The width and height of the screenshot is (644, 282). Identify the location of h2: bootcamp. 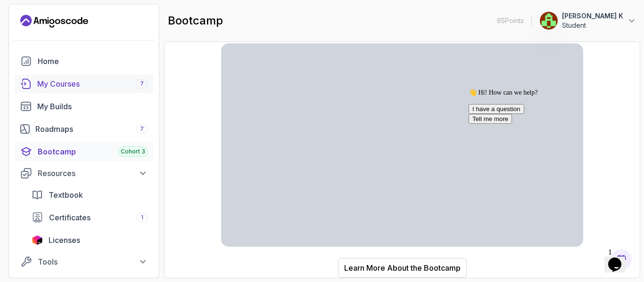
(195, 21).